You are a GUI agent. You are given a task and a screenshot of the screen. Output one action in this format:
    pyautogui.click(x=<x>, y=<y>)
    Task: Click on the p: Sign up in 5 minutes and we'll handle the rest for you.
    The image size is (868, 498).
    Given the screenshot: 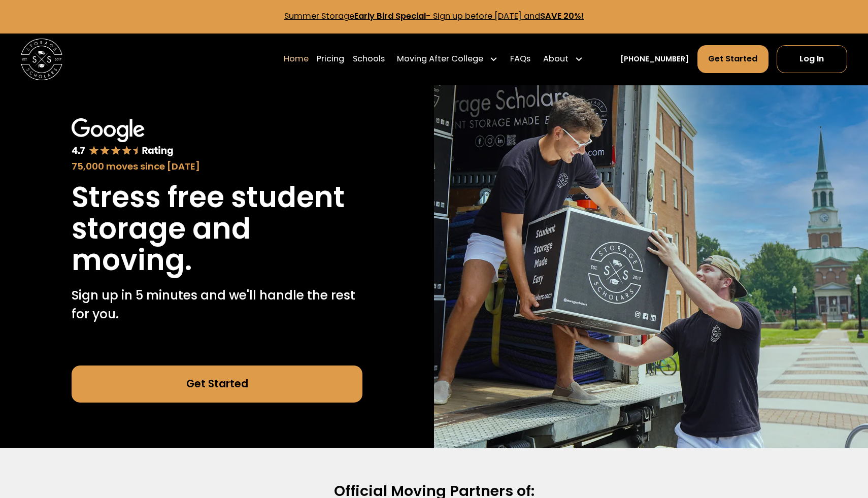 What is the action you would take?
    pyautogui.click(x=217, y=305)
    